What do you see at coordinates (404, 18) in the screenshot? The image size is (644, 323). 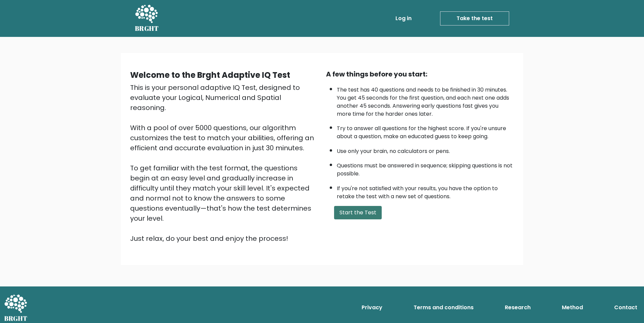 I see `a: Log in` at bounding box center [404, 18].